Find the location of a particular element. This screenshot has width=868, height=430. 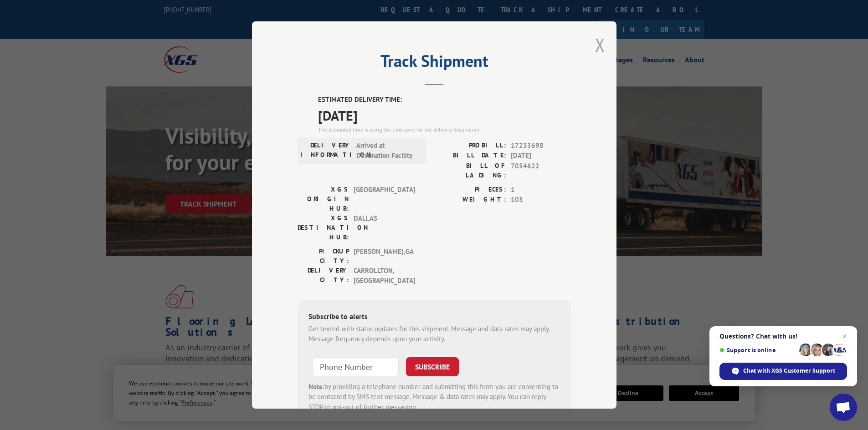

span: Close chat is located at coordinates (845, 336).